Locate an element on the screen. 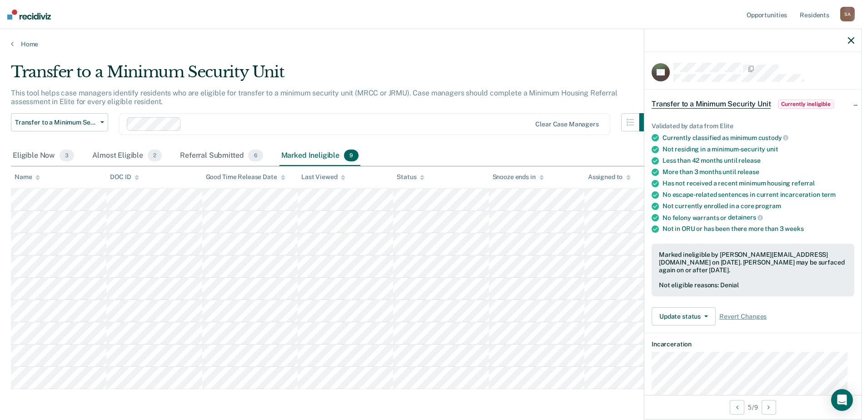 The image size is (862, 420). div: Has not received a recent minimum housing is located at coordinates (758, 183).